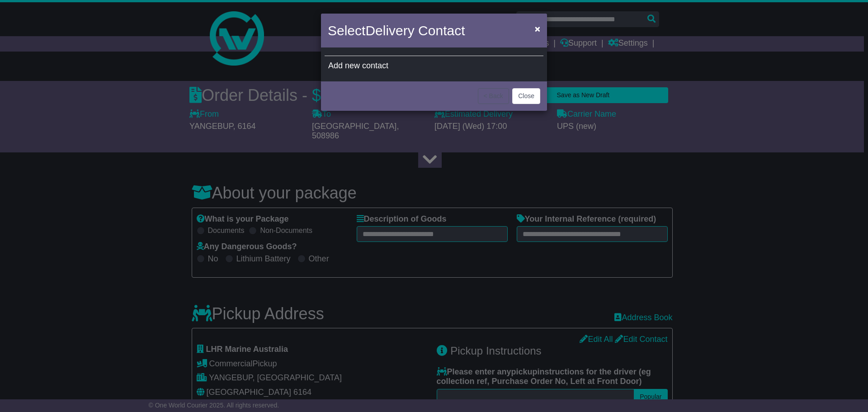 The height and width of the screenshot is (412, 868). What do you see at coordinates (390, 30) in the screenshot?
I see `span: Delivery` at bounding box center [390, 30].